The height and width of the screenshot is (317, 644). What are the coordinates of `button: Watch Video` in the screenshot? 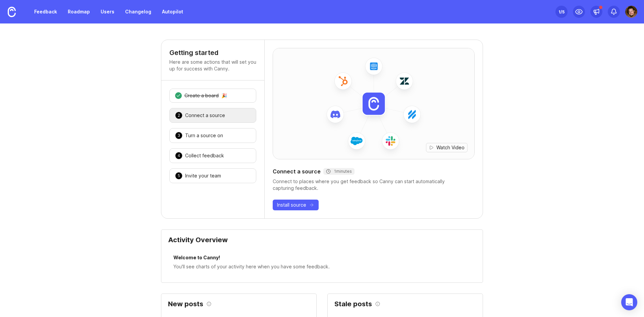 It's located at (447, 148).